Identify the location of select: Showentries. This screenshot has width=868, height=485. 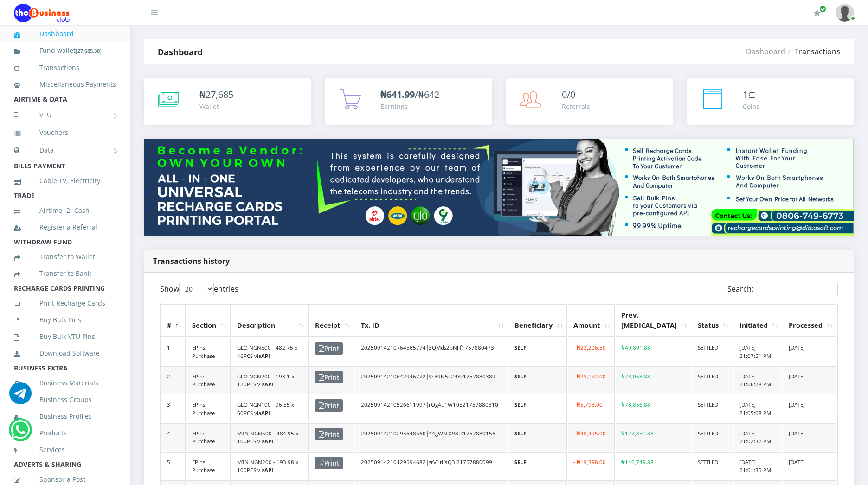
(196, 289).